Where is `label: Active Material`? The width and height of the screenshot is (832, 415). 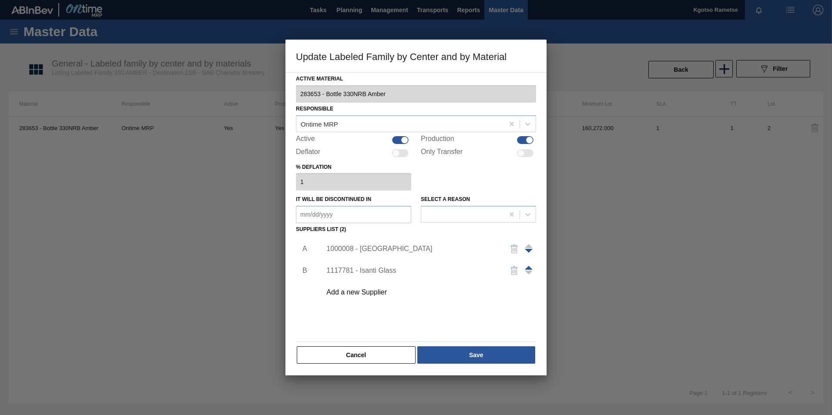 label: Active Material is located at coordinates (416, 79).